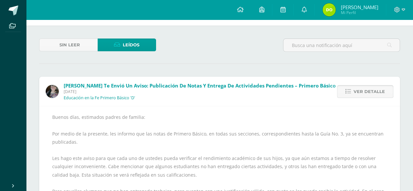 This screenshot has width=413, height=191. I want to click on span: Mi Perfil, so click(359, 12).